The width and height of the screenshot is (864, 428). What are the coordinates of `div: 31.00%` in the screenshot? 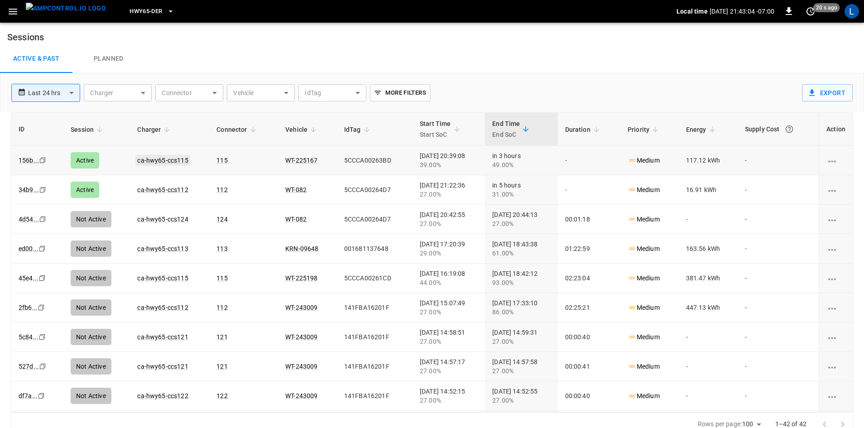 It's located at (521, 194).